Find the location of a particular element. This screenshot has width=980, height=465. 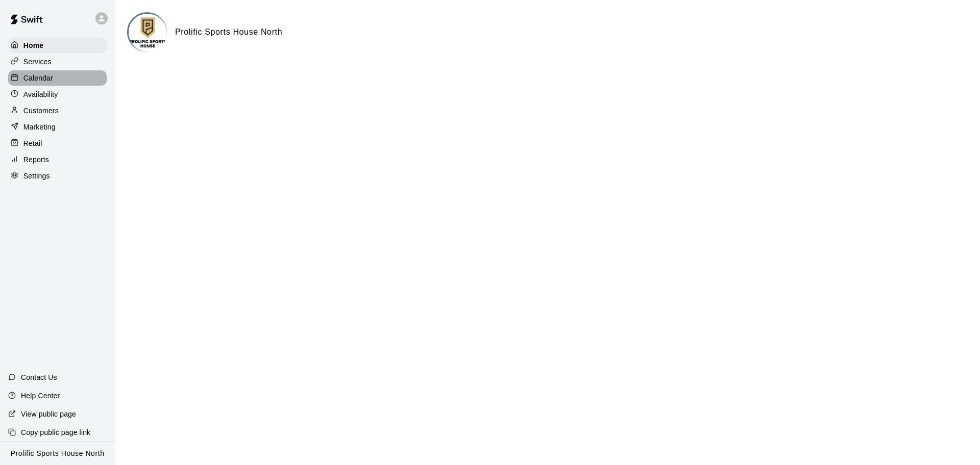

p: Retail is located at coordinates (32, 144).